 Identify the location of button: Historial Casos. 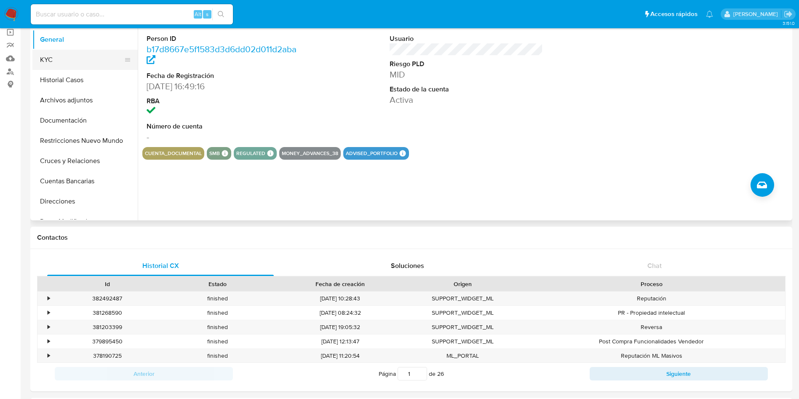
(85, 80).